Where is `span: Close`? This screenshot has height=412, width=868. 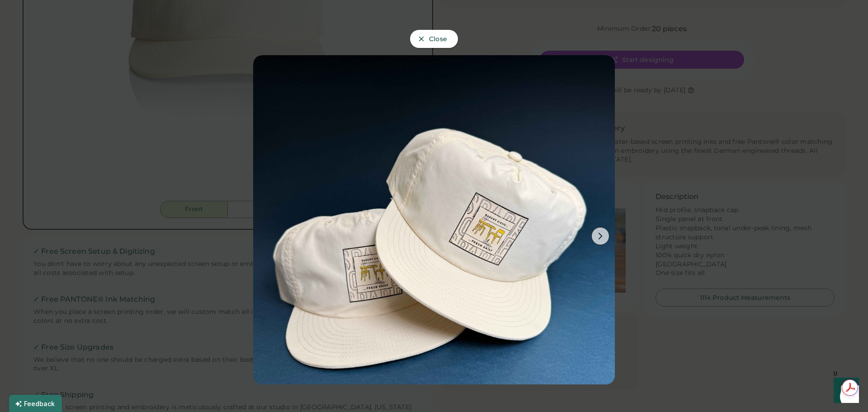
span: Close is located at coordinates (438, 39).